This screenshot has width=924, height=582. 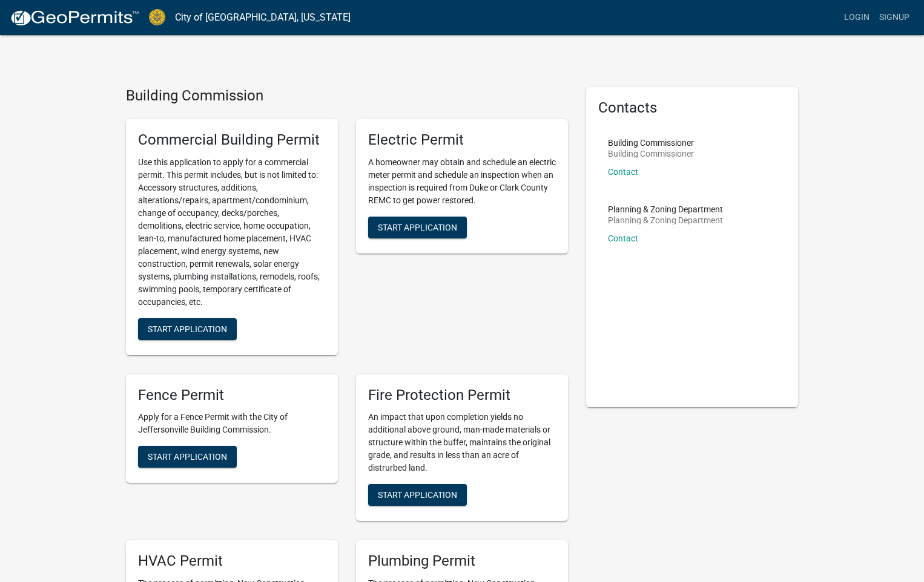 I want to click on p: Use this application to apply for a commercial permit. This permit includes, but is not limited t..., so click(x=232, y=233).